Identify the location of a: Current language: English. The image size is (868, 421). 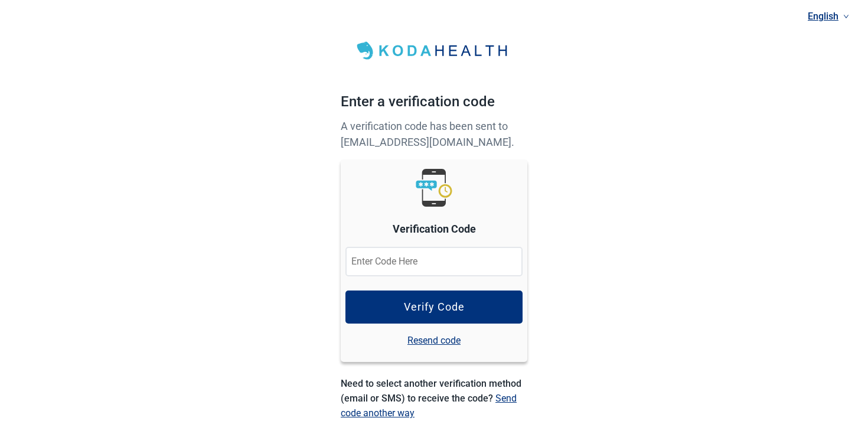
(828, 16).